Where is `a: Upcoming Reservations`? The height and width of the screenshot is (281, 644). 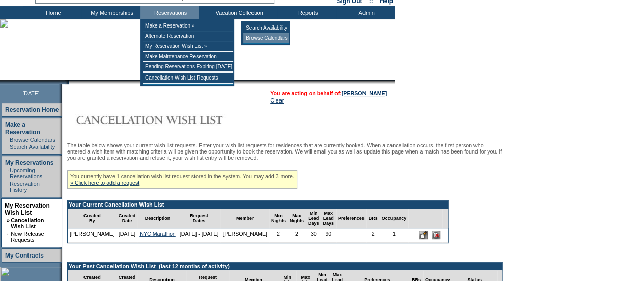 a: Upcoming Reservations is located at coordinates (26, 173).